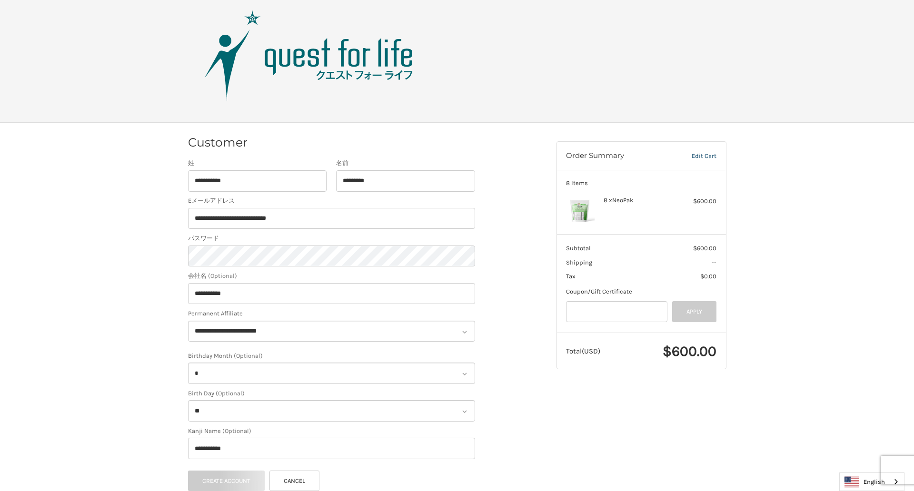  Describe the element at coordinates (331, 431) in the screenshot. I see `label: Kanji Name` at that location.